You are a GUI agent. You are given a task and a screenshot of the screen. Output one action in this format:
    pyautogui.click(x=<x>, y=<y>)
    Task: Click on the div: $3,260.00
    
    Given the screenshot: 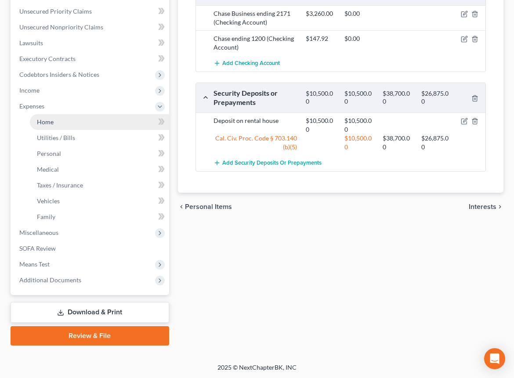 What is the action you would take?
    pyautogui.click(x=321, y=14)
    